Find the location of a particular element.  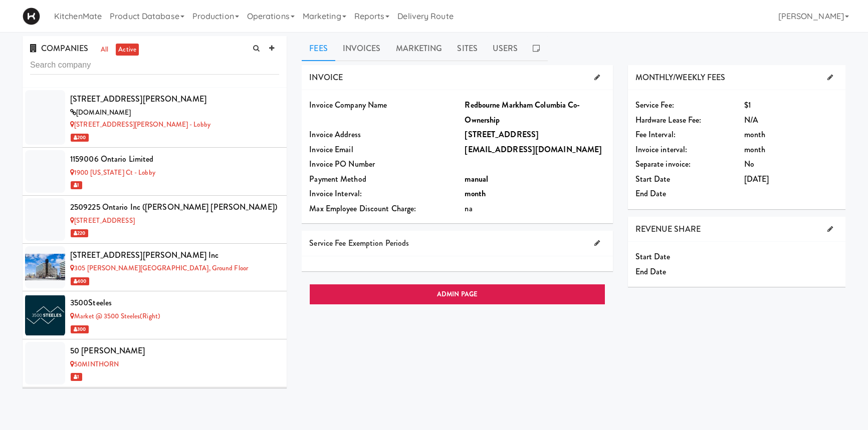

span: Invoice Interval: is located at coordinates (335, 193).